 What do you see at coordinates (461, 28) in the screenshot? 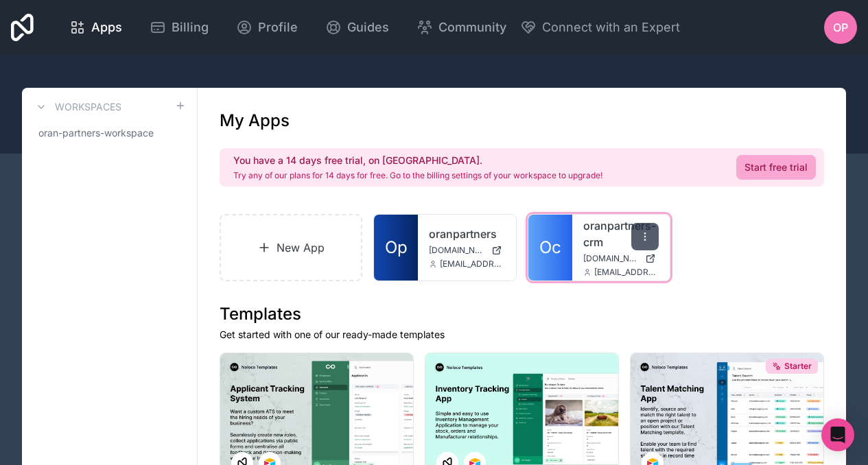
I see `a: Community` at bounding box center [461, 28].